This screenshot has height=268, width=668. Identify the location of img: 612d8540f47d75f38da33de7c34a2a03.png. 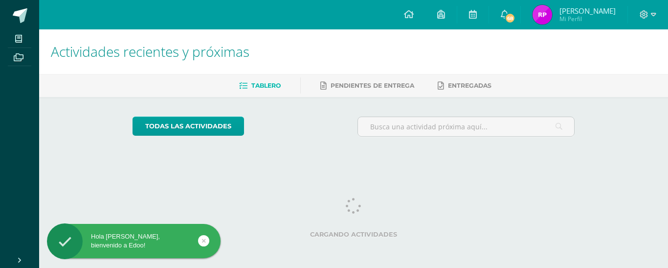
(543, 15).